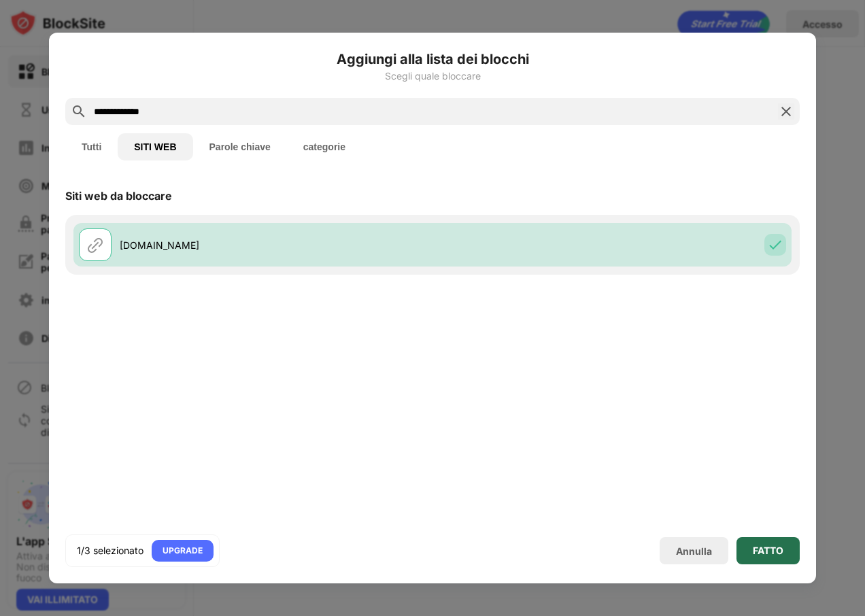  Describe the element at coordinates (182, 550) in the screenshot. I see `div: UPGRADE` at that location.